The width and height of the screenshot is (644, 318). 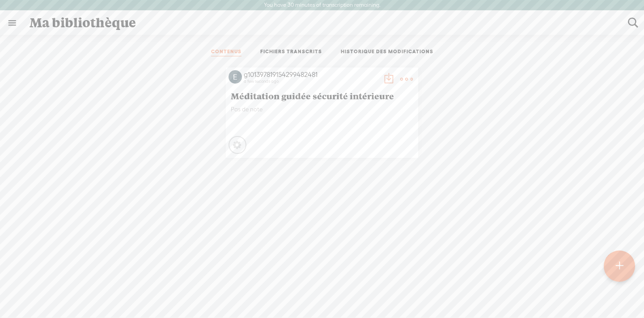 I want to click on span: Méditation guidée sécurité intérieure, so click(x=322, y=96).